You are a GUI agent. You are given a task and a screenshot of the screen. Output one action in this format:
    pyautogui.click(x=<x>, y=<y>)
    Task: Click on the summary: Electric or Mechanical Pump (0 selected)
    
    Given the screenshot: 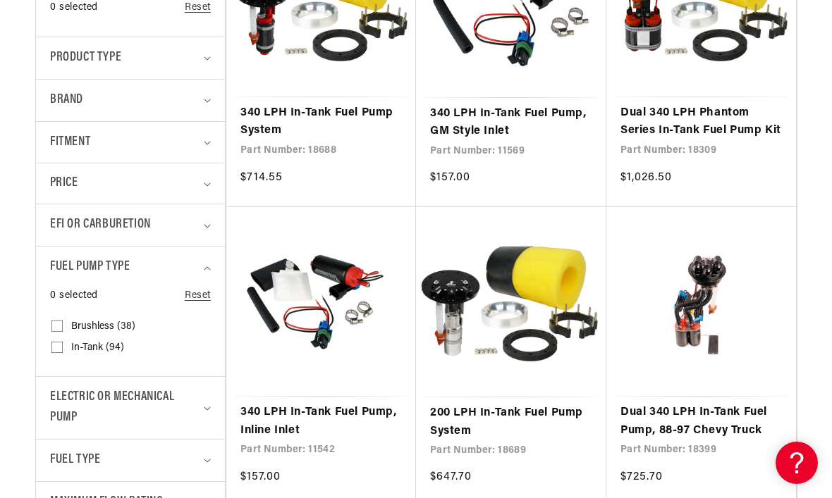 What is the action you would take?
    pyautogui.click(x=130, y=408)
    